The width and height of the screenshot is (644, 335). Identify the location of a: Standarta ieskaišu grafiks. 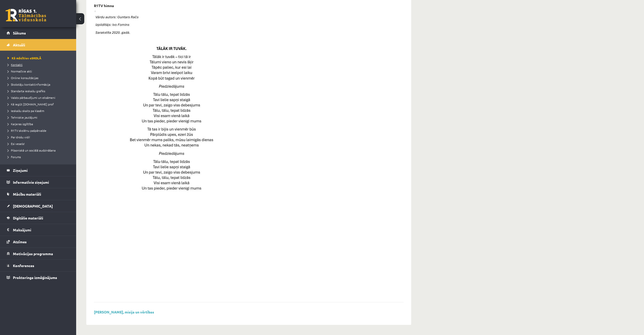
(40, 91).